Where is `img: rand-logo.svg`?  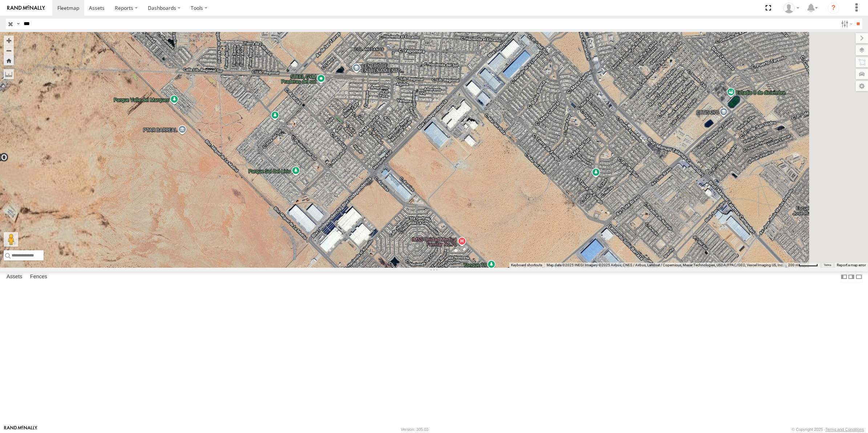
img: rand-logo.svg is located at coordinates (26, 8).